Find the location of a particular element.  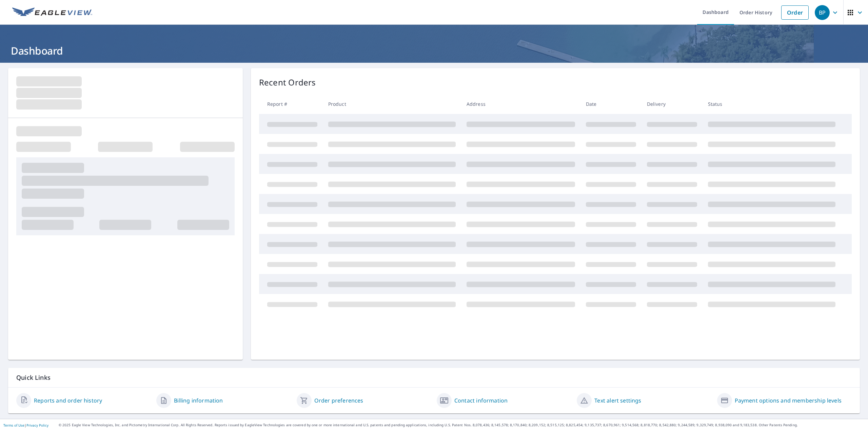

a: Contact information is located at coordinates (481, 400).